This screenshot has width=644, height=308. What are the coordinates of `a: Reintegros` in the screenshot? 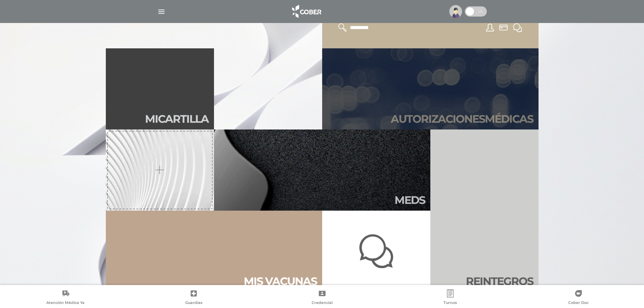 It's located at (485, 210).